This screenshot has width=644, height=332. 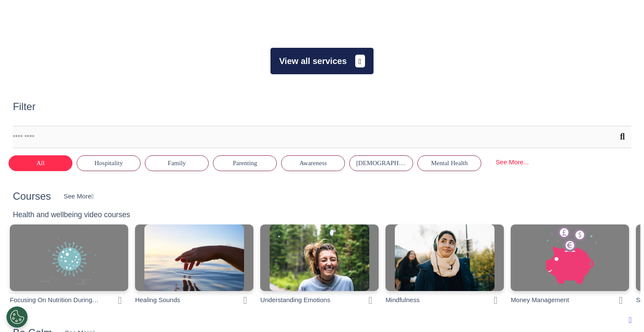 What do you see at coordinates (295, 300) in the screenshot?
I see `div: Understanding Emotions` at bounding box center [295, 300].